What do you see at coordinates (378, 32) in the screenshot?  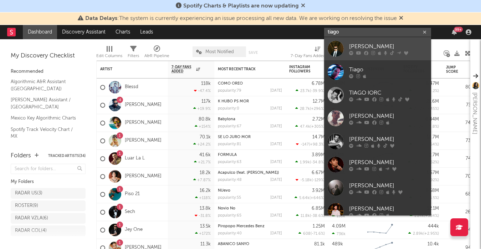 I see `input: Search for artists` at bounding box center [378, 32].